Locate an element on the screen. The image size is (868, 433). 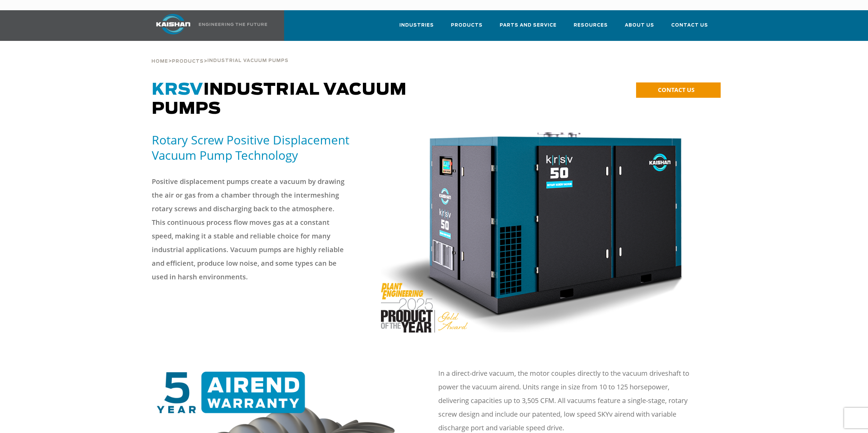
span: CONTACT US is located at coordinates (676, 90).